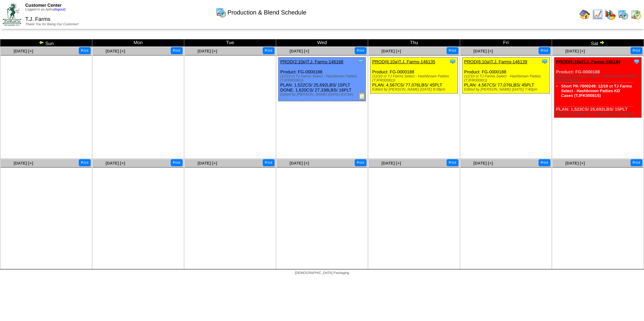 This screenshot has width=644, height=321. Describe the element at coordinates (138, 43) in the screenshot. I see `td: Mon` at that location.